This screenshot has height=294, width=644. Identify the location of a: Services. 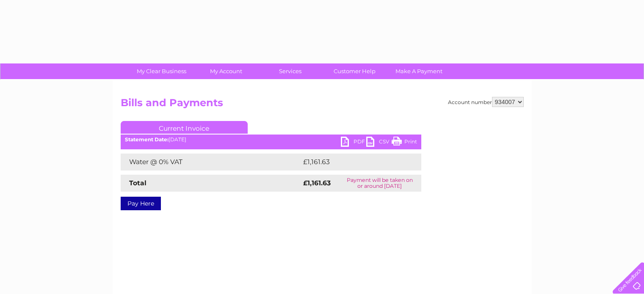
(290, 71).